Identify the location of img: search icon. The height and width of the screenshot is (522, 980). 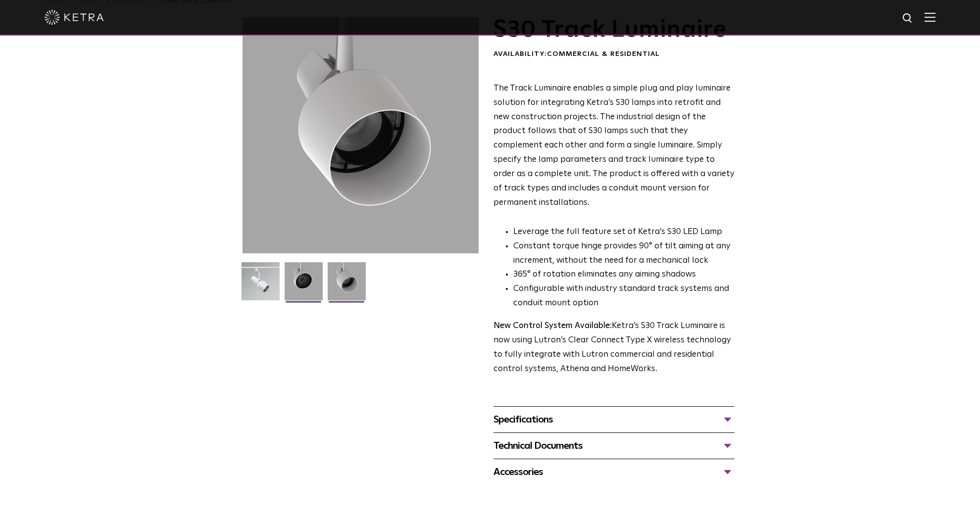
(908, 19).